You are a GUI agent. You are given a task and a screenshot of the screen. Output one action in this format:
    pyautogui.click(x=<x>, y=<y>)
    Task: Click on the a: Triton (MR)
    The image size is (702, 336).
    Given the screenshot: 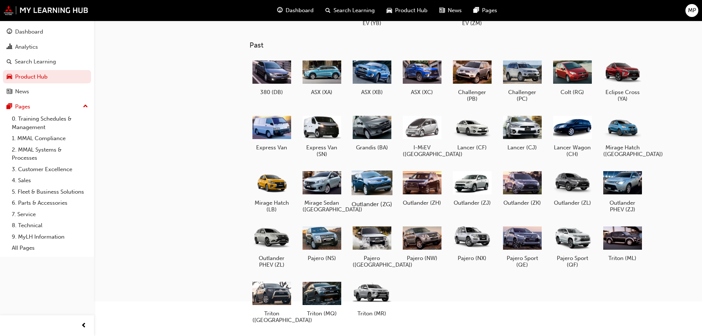 What is the action you would take?
    pyautogui.click(x=372, y=298)
    